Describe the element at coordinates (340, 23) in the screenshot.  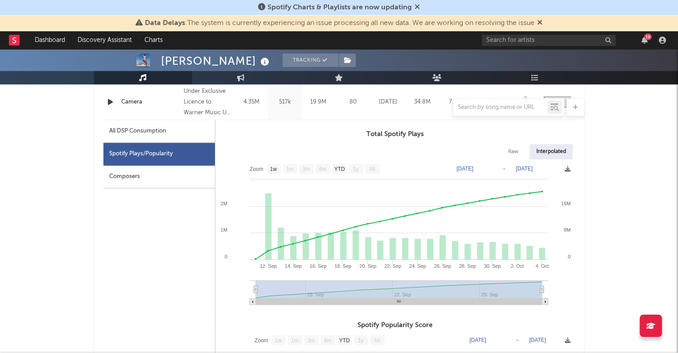
I see `span: : The system is currently experiencing an issue processing all new data. We are working on resolv...` at that location.